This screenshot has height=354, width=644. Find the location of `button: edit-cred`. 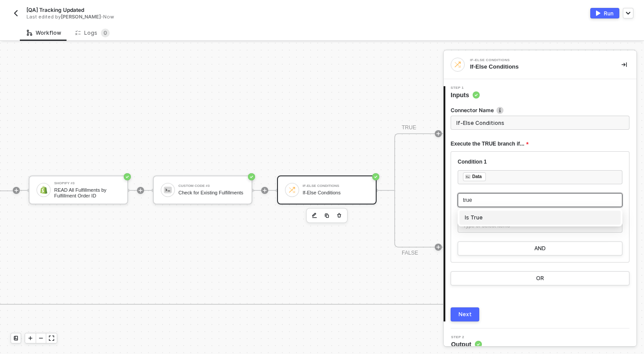

button: edit-cred is located at coordinates (314, 216).